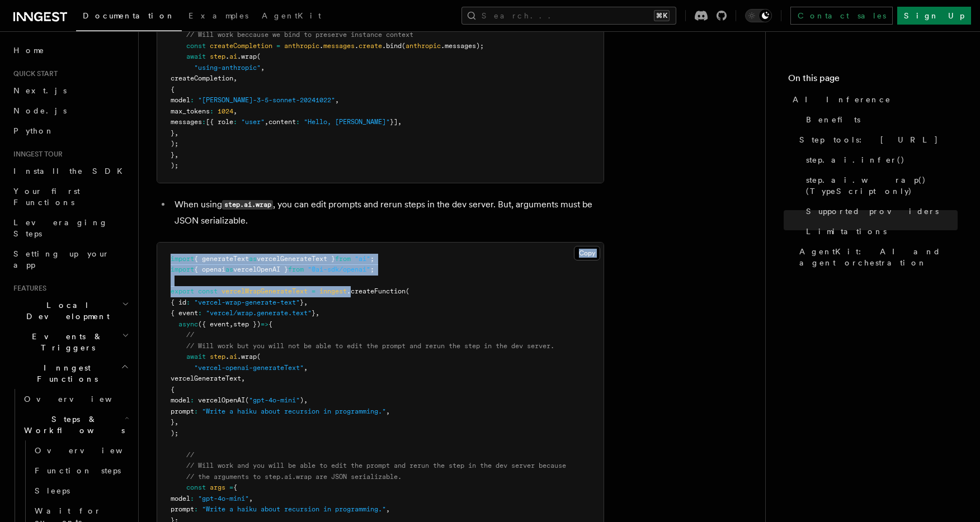 The height and width of the screenshot is (522, 980). Describe the element at coordinates (832, 120) in the screenshot. I see `span: Benefits` at that location.